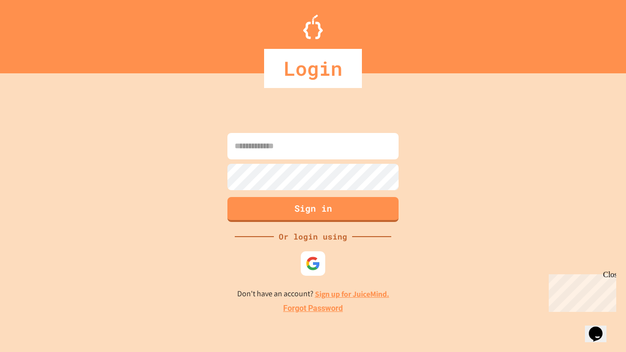  Describe the element at coordinates (313, 309) in the screenshot. I see `a: Forgot Password` at that location.